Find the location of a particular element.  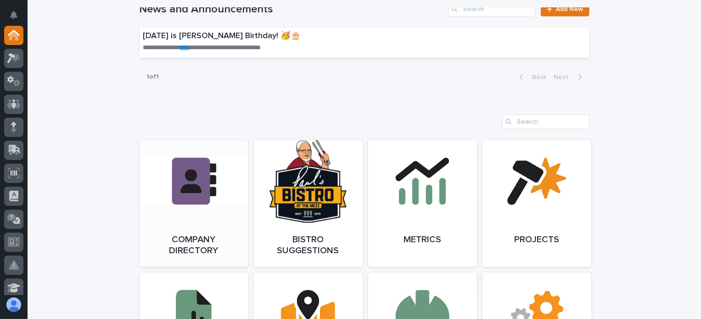

a: Projects is located at coordinates (537, 203).